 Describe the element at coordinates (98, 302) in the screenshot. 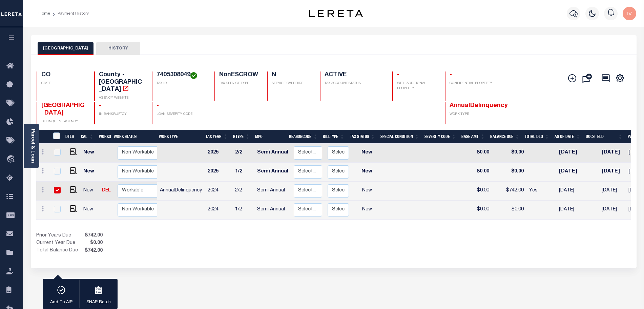

I see `p: SNAP Batch` at that location.